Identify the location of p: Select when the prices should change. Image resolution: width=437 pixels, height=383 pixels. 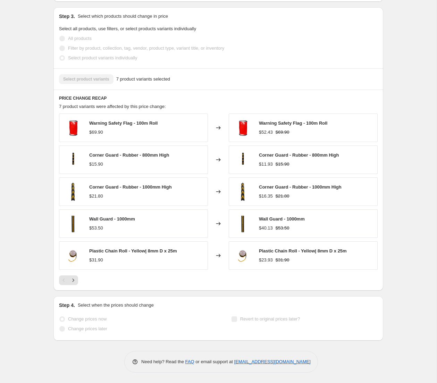
(116, 305).